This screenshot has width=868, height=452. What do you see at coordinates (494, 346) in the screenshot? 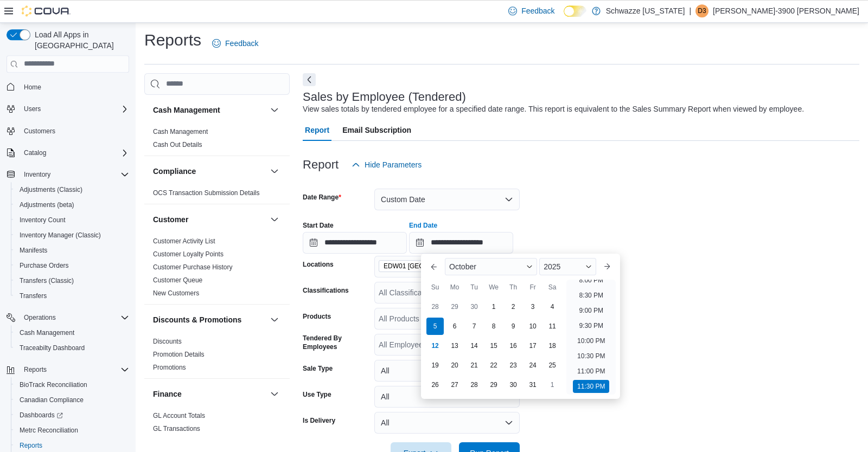
I see `div: October, 2025` at bounding box center [494, 346].